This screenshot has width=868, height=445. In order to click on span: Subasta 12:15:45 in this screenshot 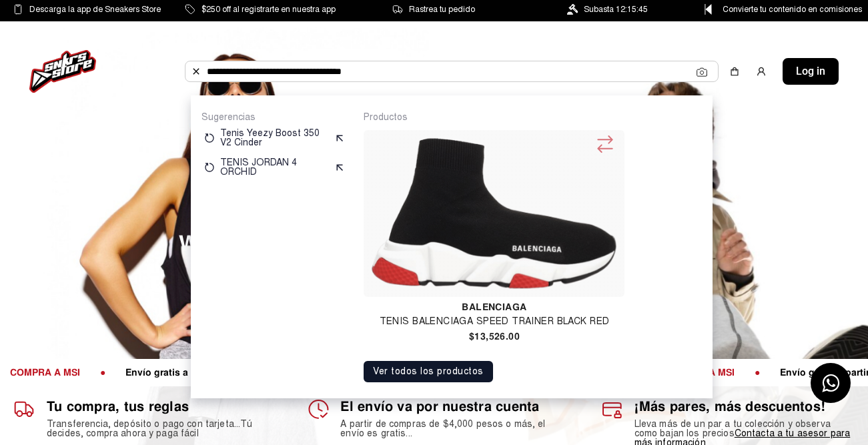, I will do `click(616, 9)`.